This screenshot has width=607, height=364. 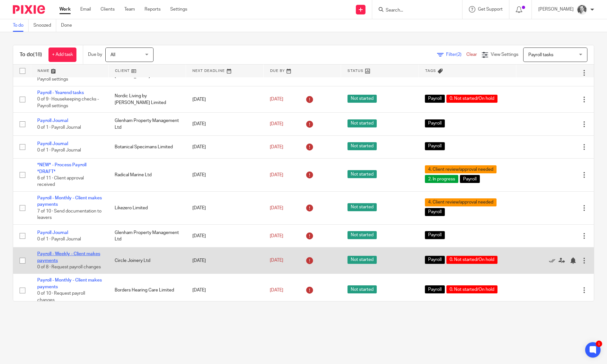 I want to click on td: Likezero Limited, so click(x=147, y=208).